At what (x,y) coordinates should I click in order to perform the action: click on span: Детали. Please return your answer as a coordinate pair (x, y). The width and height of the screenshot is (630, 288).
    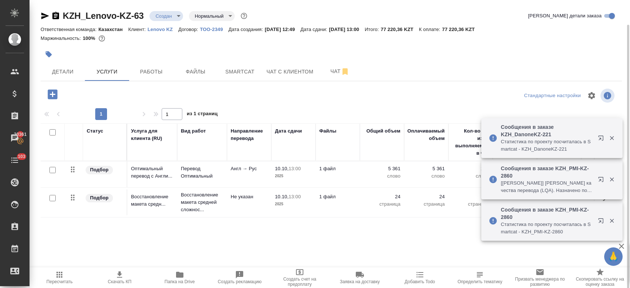
    Looking at the image, I should click on (63, 72).